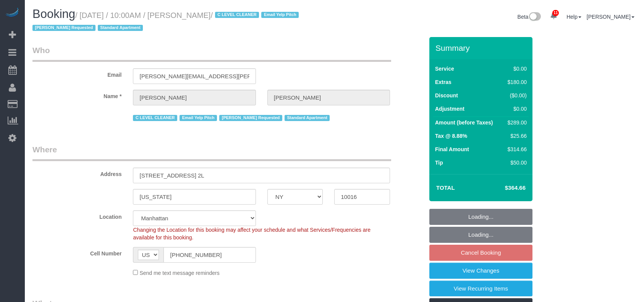 This screenshot has height=302, width=644. Describe the element at coordinates (252, 234) in the screenshot. I see `span: Changing the Location for this booking may affect your schedule and what Services/Frequencies are...` at that location.